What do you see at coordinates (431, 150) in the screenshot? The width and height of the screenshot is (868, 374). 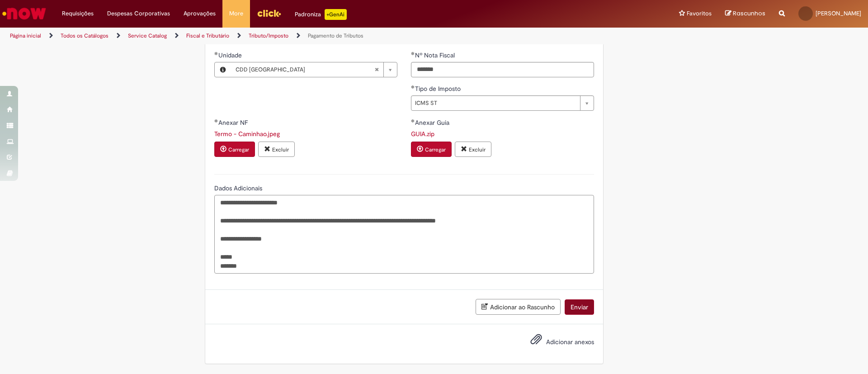 I see `button: Carregar anexo de Anexar Guia Required` at bounding box center [431, 150].